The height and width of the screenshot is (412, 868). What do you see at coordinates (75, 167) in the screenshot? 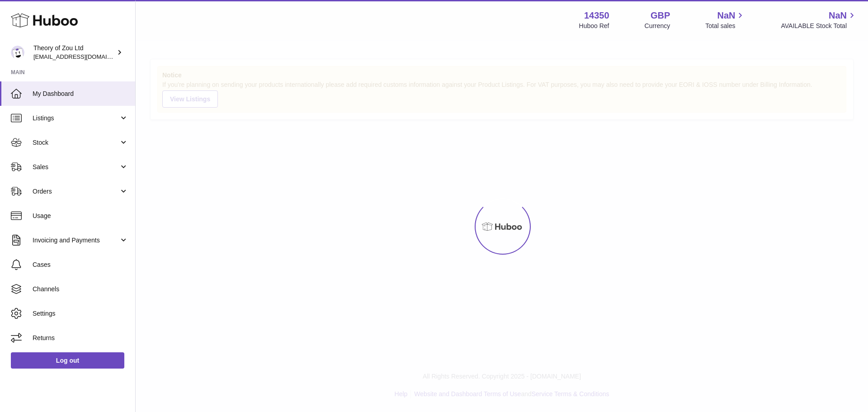
I see `span: Sales` at bounding box center [75, 167].